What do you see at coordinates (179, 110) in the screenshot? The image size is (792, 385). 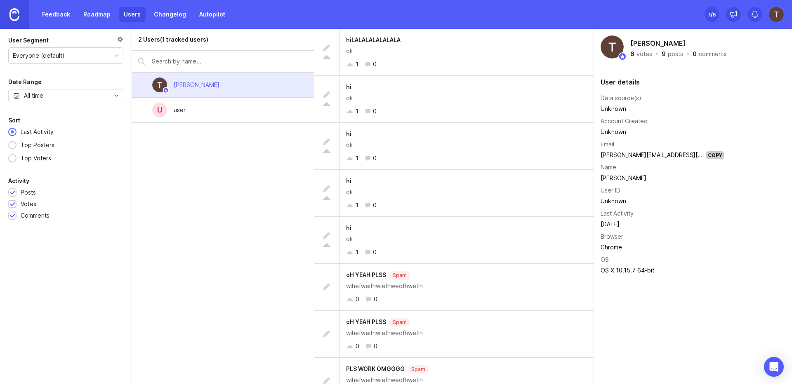 I see `div: user` at bounding box center [179, 110].